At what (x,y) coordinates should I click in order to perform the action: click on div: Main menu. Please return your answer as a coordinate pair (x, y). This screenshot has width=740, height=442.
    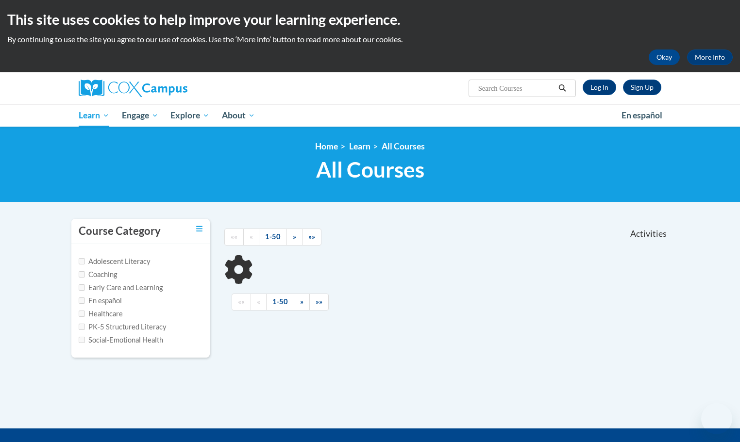
    Looking at the image, I should click on (370, 116).